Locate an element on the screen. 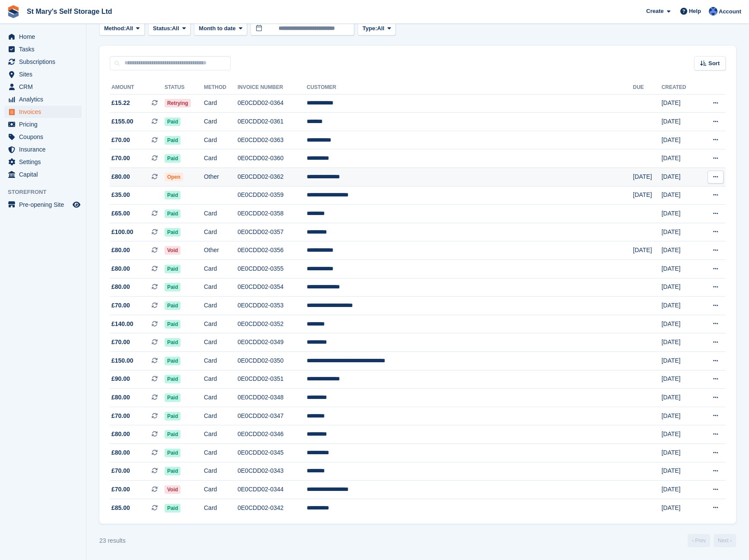  span: £140.00 is located at coordinates (122, 324).